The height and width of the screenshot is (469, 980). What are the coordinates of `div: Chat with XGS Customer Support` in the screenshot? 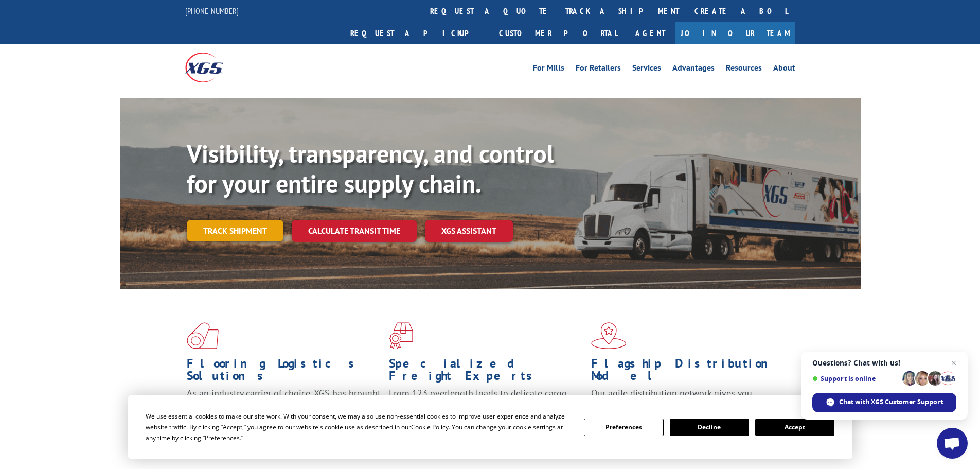 It's located at (885, 402).